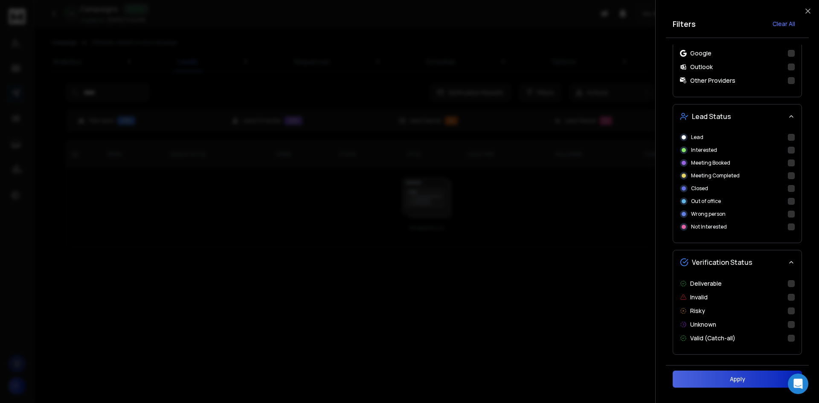 The width and height of the screenshot is (819, 403). What do you see at coordinates (737, 379) in the screenshot?
I see `button: Apply` at bounding box center [737, 379].